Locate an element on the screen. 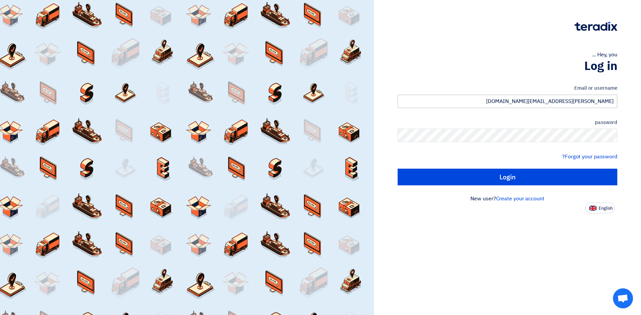  a: Open chat is located at coordinates (623, 299).